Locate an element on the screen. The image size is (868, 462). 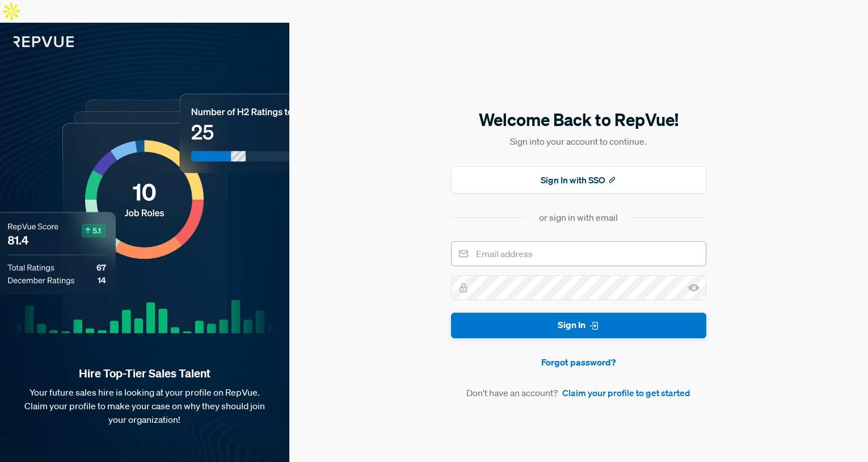
article: Don't have an account? is located at coordinates (579, 392).